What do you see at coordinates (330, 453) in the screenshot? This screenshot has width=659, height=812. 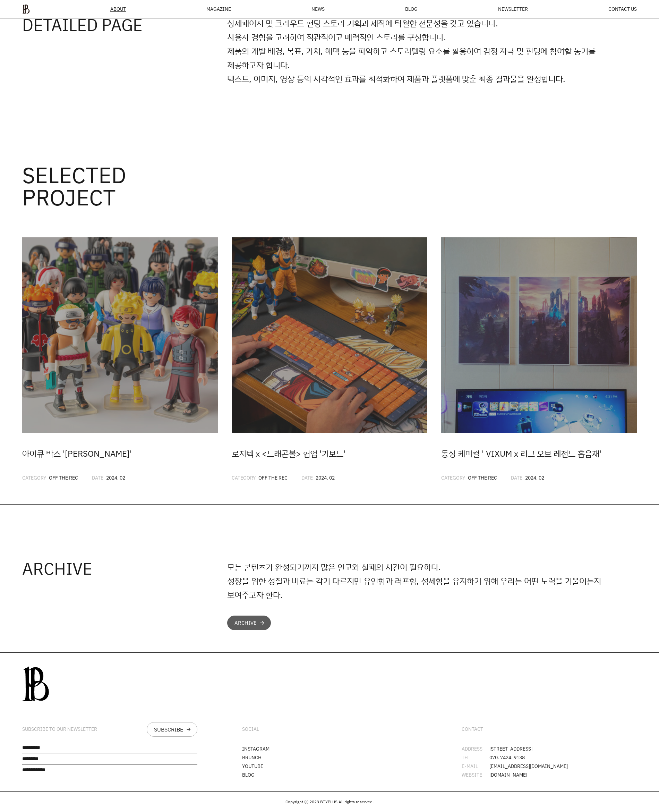 I see `div: 로지텍 x <드래곤볼> 협업 '키보드'` at bounding box center [330, 453].